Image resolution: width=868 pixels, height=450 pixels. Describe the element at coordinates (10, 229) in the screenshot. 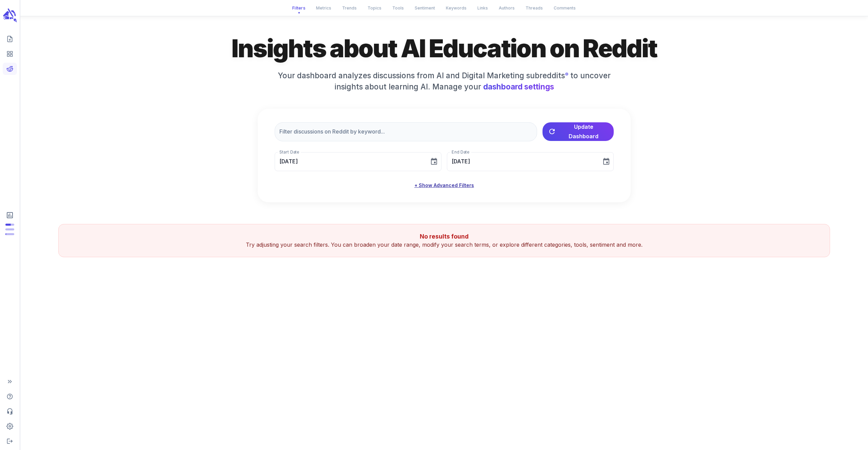

I see `span: Output Tokens: 1,168 of 213,333 monthly tokens used. These limits are based on the last model you...` at that location.